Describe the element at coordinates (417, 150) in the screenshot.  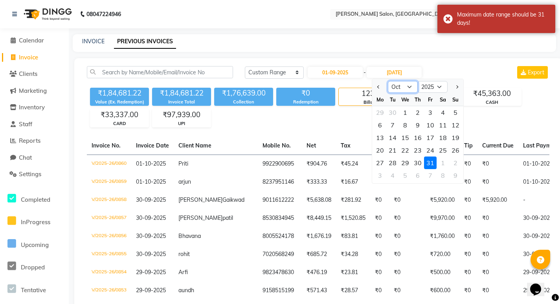
I see `div: Thursday, October 23, 2025` at that location.